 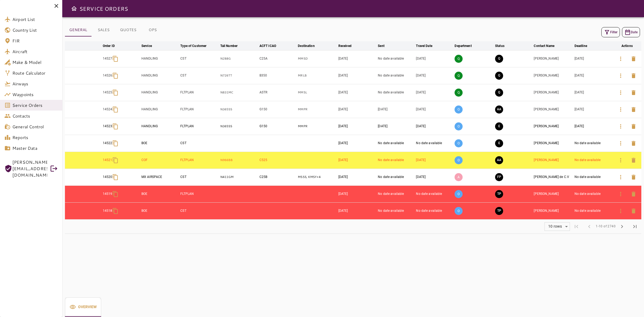 What do you see at coordinates (35, 94) in the screenshot?
I see `span: Waypoints` at bounding box center [35, 94].